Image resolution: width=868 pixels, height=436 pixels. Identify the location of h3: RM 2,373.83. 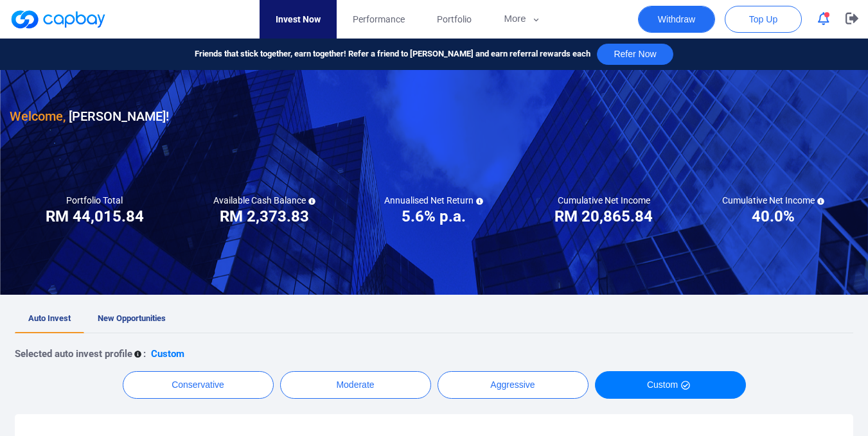
(264, 217).